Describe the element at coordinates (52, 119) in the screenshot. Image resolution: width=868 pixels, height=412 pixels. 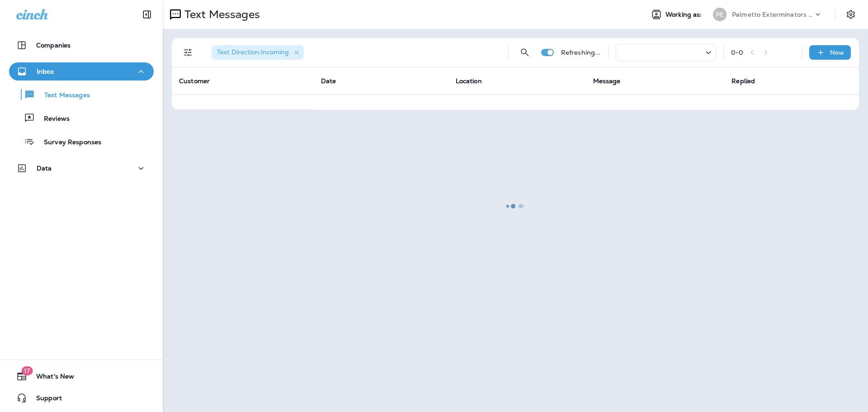
I see `p: Reviews` at that location.